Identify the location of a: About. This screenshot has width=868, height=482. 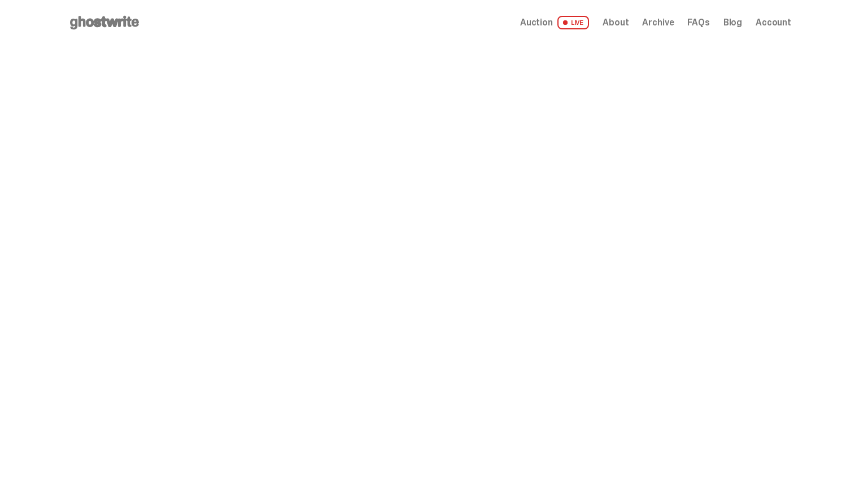
(615, 22).